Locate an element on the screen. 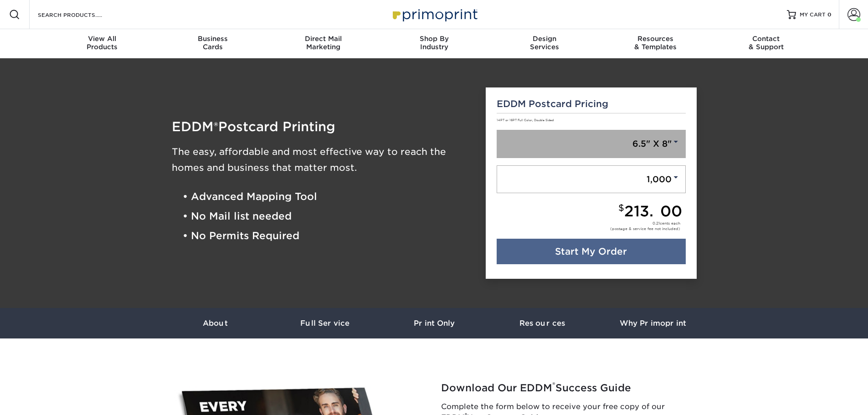  a: Why Primoprint is located at coordinates (653, 323).